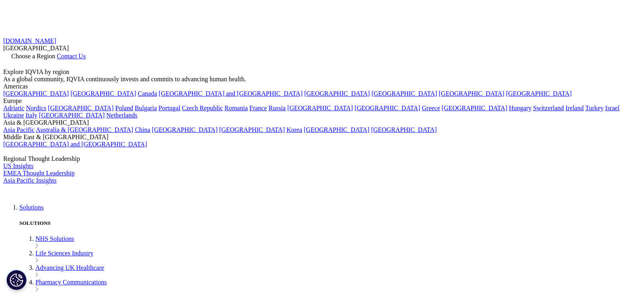 The image size is (644, 294). What do you see at coordinates (18, 166) in the screenshot?
I see `a: US Insights` at bounding box center [18, 166].